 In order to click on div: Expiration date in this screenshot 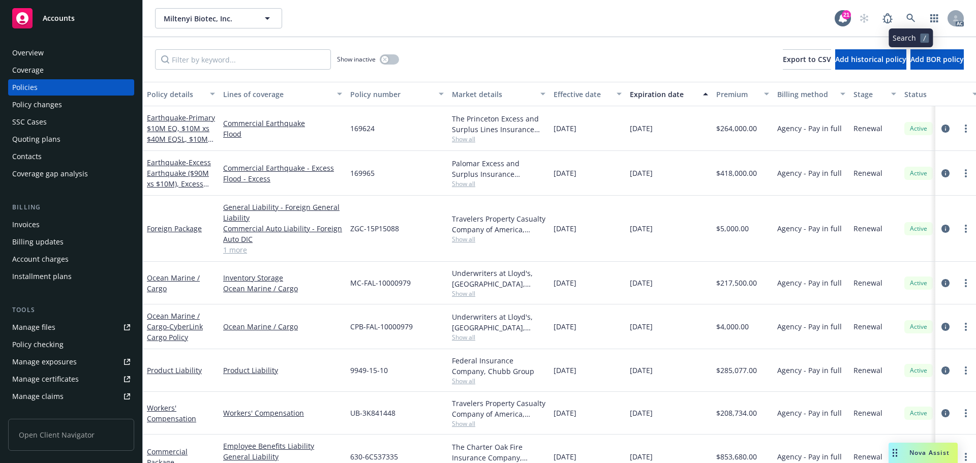, I will do `click(664, 94)`.